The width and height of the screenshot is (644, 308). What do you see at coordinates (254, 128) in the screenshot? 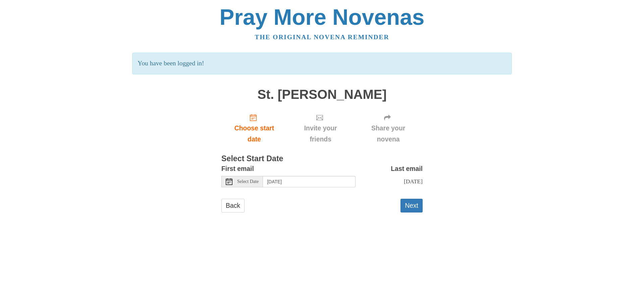
I see `a: Choose start date` at bounding box center [254, 128].